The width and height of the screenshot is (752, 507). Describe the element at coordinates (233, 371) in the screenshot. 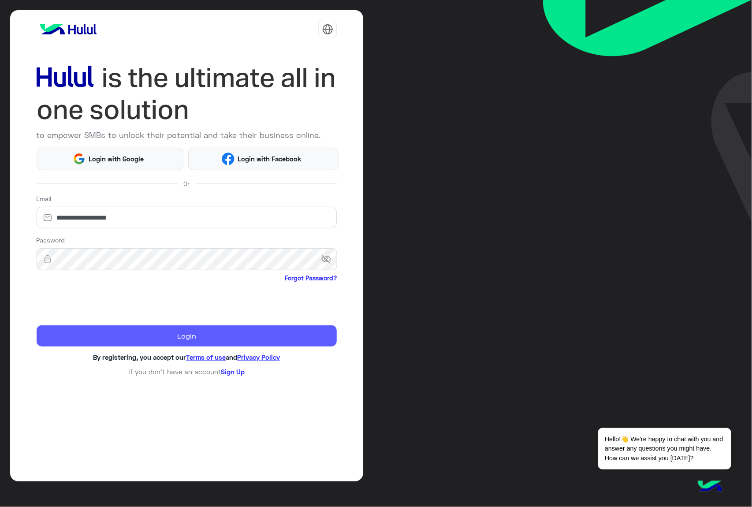

I see `a: Sign Up` at that location.